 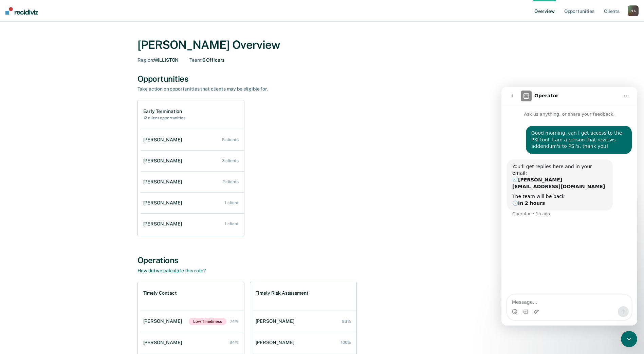 I want to click on h1: Timely Risk Assessment, so click(x=282, y=293).